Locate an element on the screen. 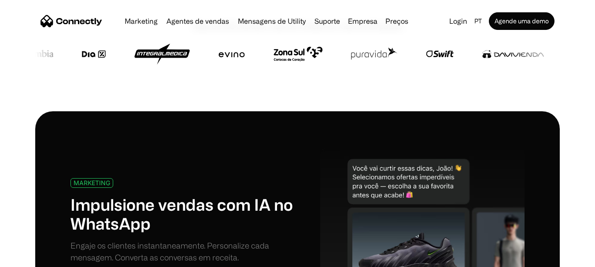 This screenshot has height=267, width=595. a: home is located at coordinates (71, 21).